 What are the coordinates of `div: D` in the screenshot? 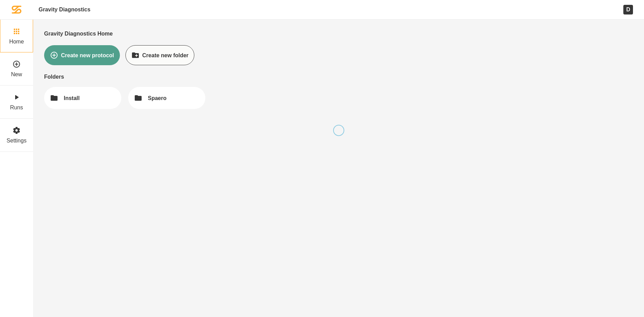 It's located at (628, 9).